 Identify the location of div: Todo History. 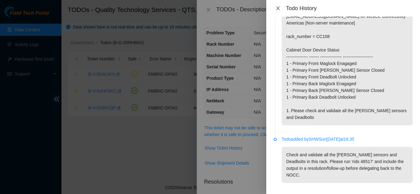
(349, 8).